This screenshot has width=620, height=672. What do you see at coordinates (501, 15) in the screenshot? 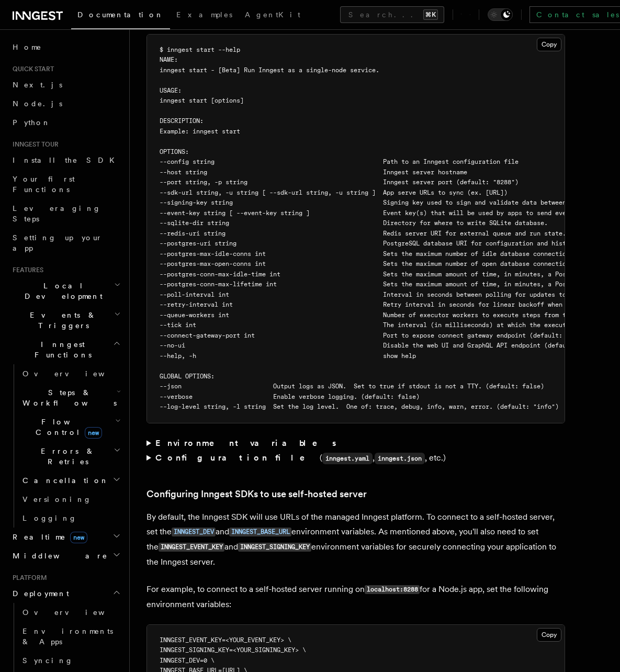
I see `button: Toggle dark mode` at bounding box center [501, 15].